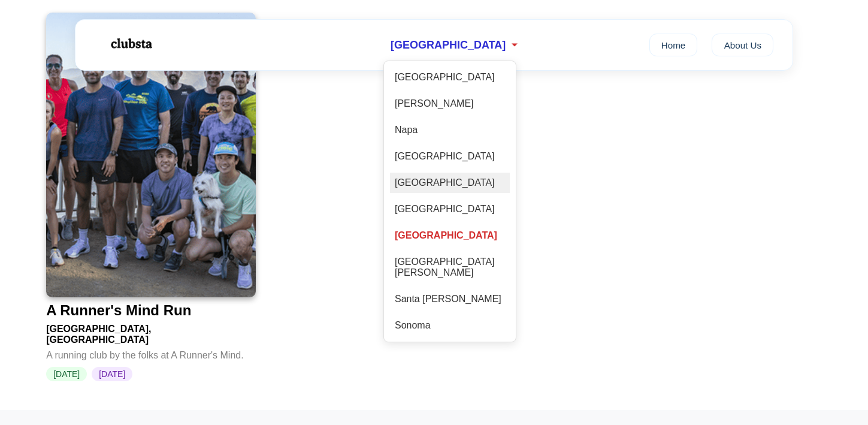 The height and width of the screenshot is (425, 868). I want to click on img: Logo, so click(131, 44).